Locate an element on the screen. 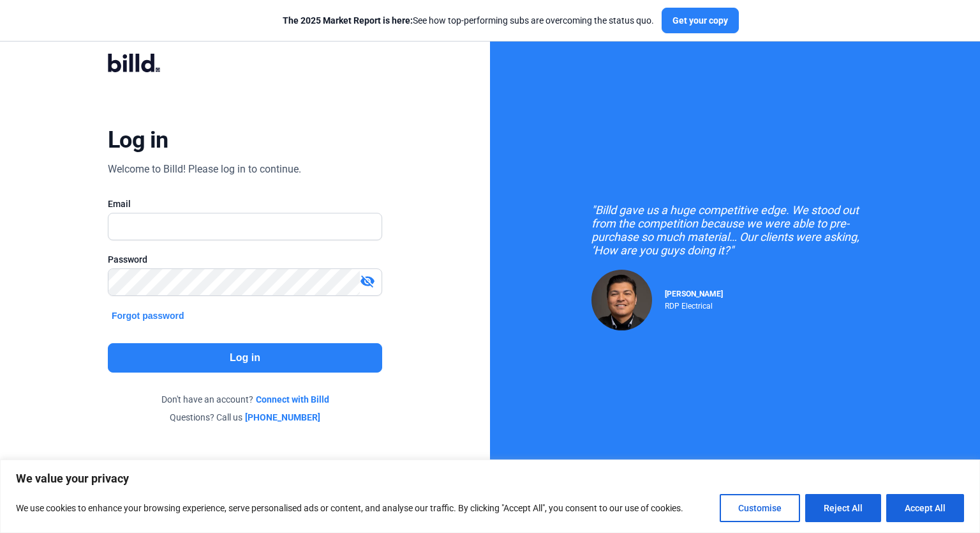  div: Don't have an account? is located at coordinates (245, 399).